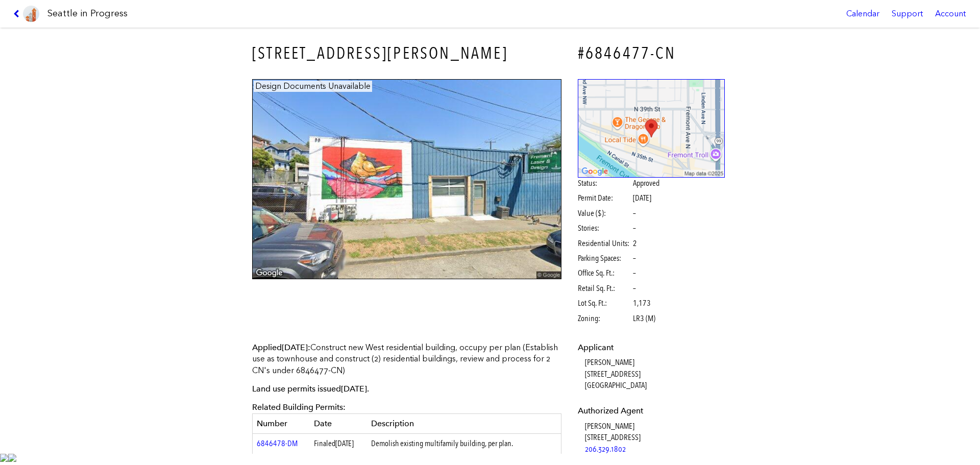  What do you see at coordinates (605, 449) in the screenshot?
I see `a: 206.329.1802` at bounding box center [605, 449].